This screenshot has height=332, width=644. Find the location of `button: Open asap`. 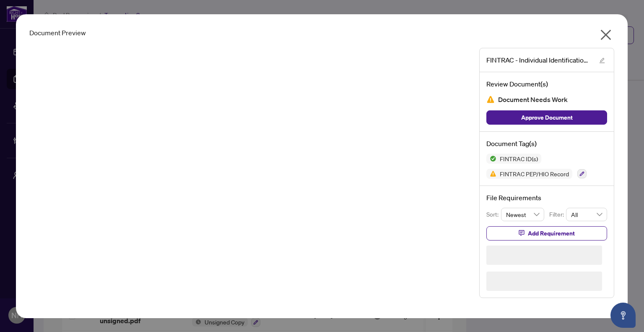

button: Open asap is located at coordinates (623, 315).